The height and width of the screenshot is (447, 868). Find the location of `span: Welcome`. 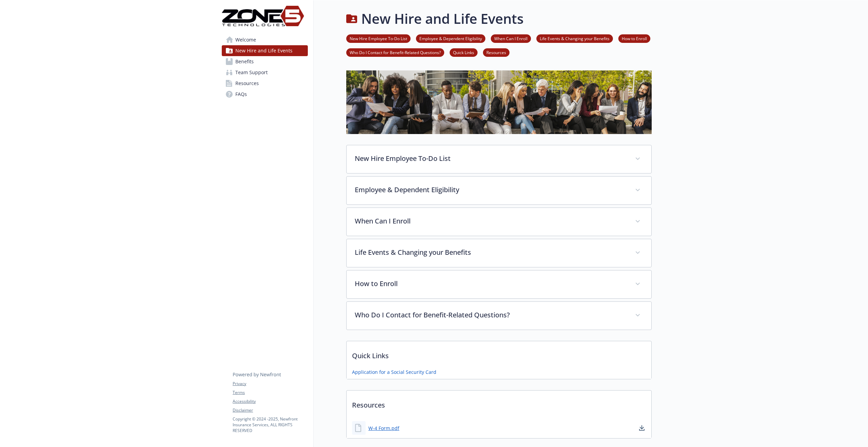

span: Welcome is located at coordinates (246, 39).